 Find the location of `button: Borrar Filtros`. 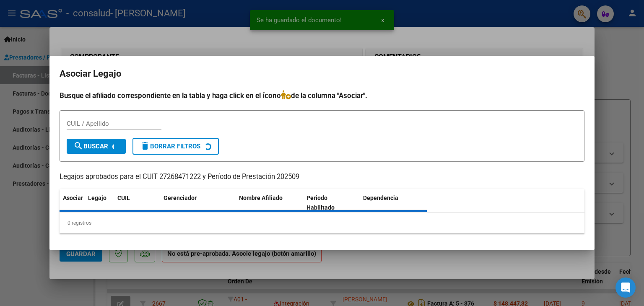

button: Borrar Filtros is located at coordinates (176, 146).